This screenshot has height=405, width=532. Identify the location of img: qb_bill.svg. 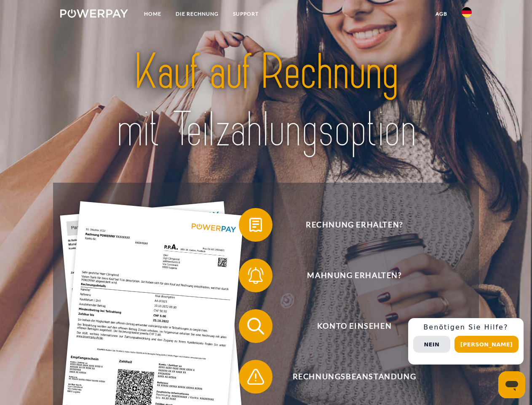
(256, 225).